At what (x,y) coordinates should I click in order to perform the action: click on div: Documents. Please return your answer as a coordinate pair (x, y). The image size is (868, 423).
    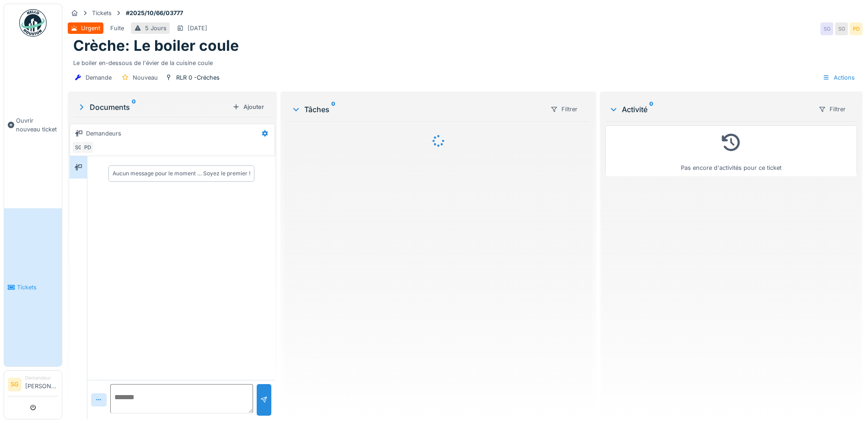
    Looking at the image, I should click on (153, 107).